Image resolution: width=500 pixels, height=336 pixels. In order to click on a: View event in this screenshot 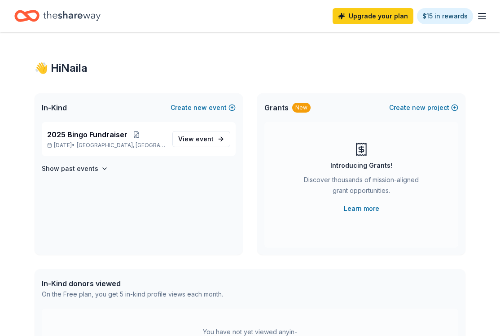, I will do `click(201, 139)`.